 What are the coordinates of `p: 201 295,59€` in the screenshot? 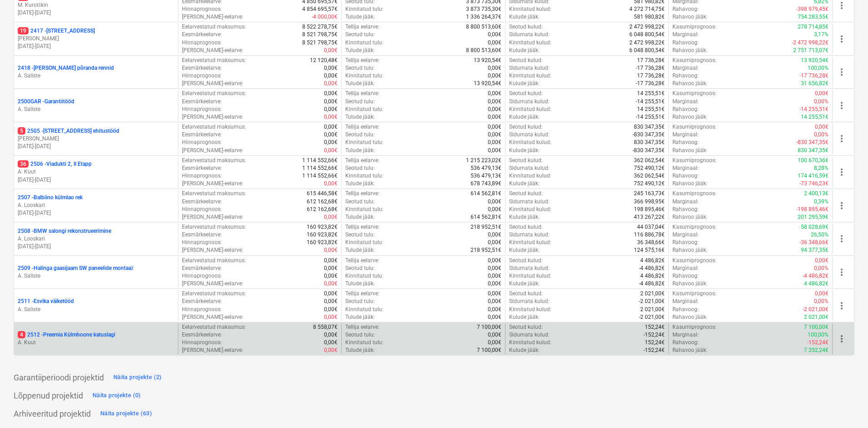 It's located at (813, 217).